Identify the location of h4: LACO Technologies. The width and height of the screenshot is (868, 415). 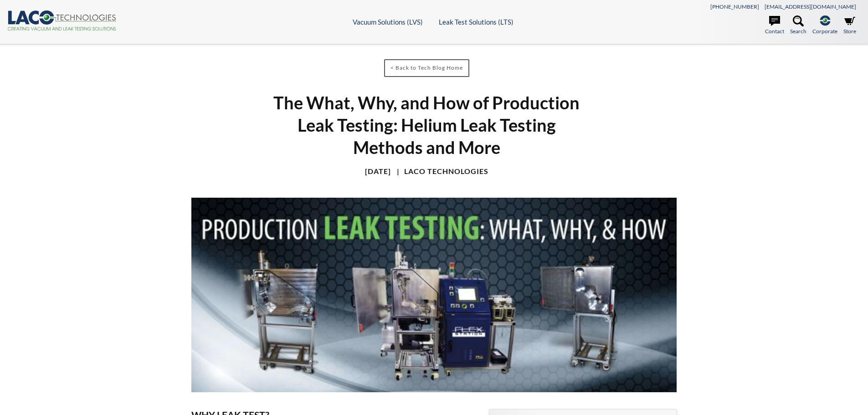
(440, 172).